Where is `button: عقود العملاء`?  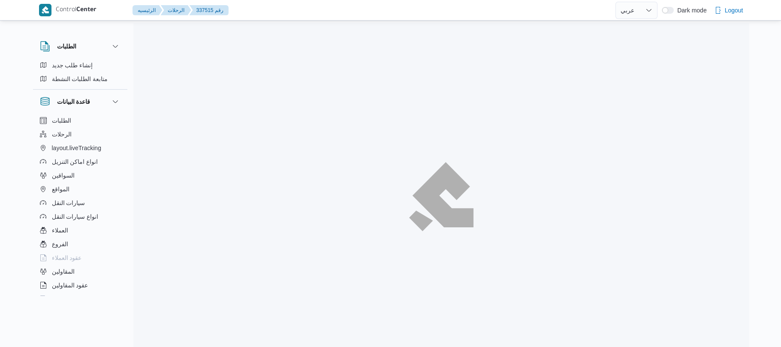
button: عقود العملاء is located at coordinates (80, 258).